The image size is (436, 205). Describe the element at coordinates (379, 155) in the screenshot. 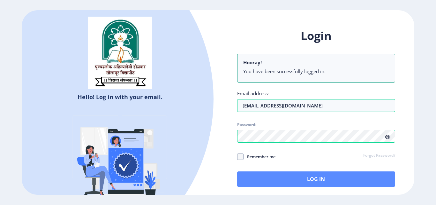

I see `a: Forgot Password?` at that location.